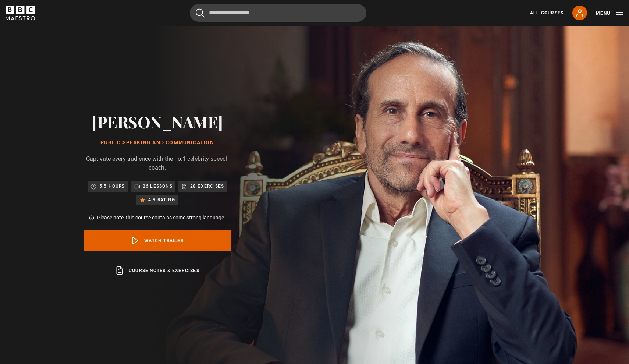  What do you see at coordinates (157, 163) in the screenshot?
I see `p: Captivate every audience with the no.1 celebrity speech coach.` at bounding box center [157, 163].